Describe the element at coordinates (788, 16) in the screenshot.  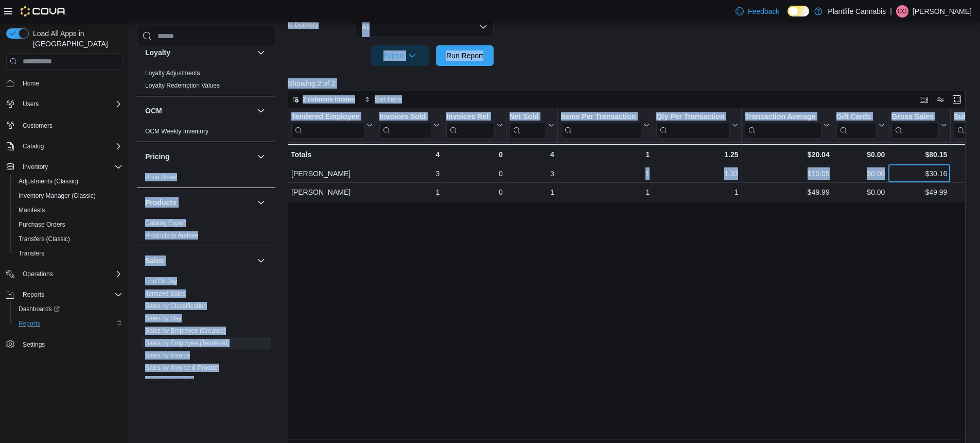
I see `span: Dark Mode` at that location.